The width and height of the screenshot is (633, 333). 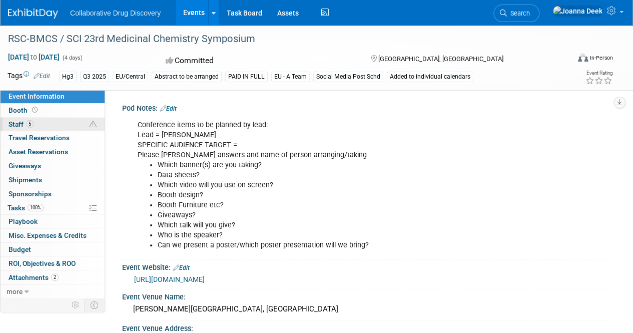 I want to click on span: Asset Reservations, so click(x=38, y=152).